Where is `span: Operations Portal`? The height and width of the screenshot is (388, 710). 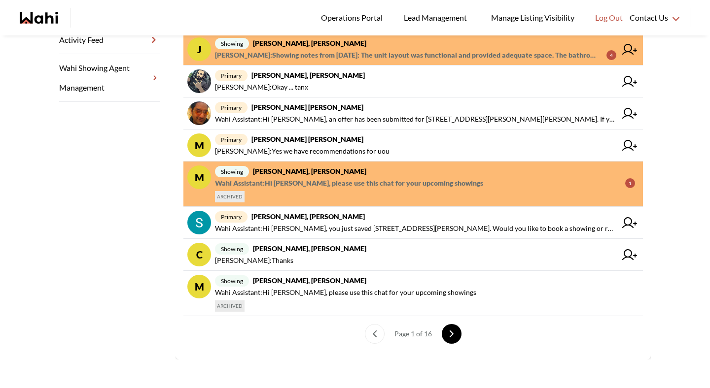 span: Operations Portal is located at coordinates (353, 18).